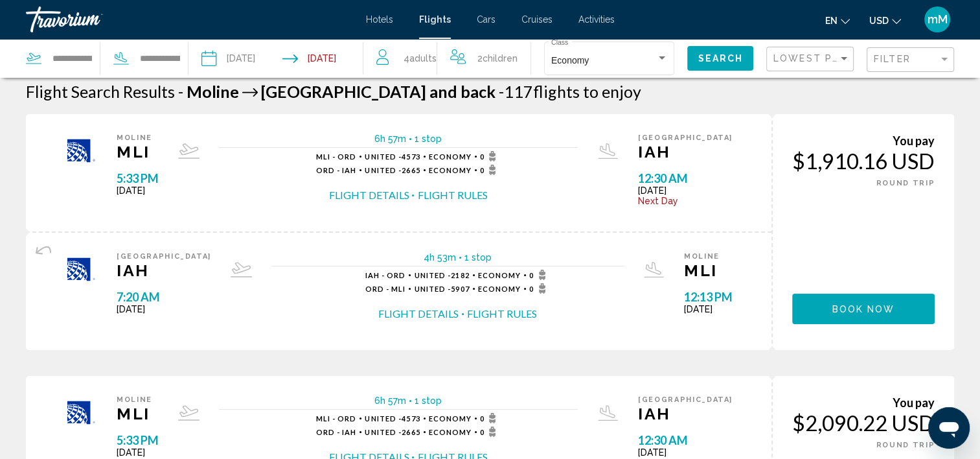 The width and height of the screenshot is (980, 459). Describe the element at coordinates (892, 59) in the screenshot. I see `span: Filter` at that location.